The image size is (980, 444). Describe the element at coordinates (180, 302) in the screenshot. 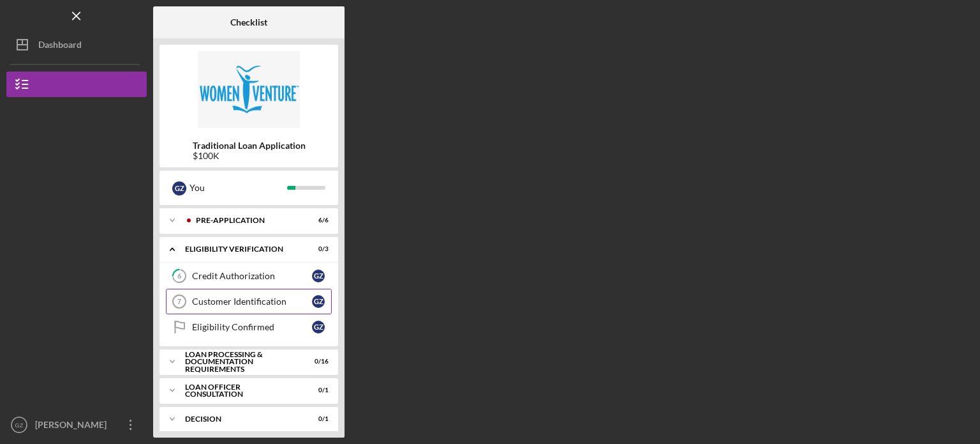

I see `tspan: 7` at that location.